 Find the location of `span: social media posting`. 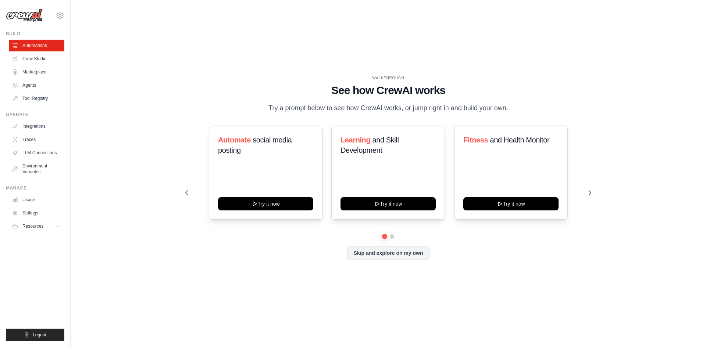

span: social media posting is located at coordinates (255, 145).